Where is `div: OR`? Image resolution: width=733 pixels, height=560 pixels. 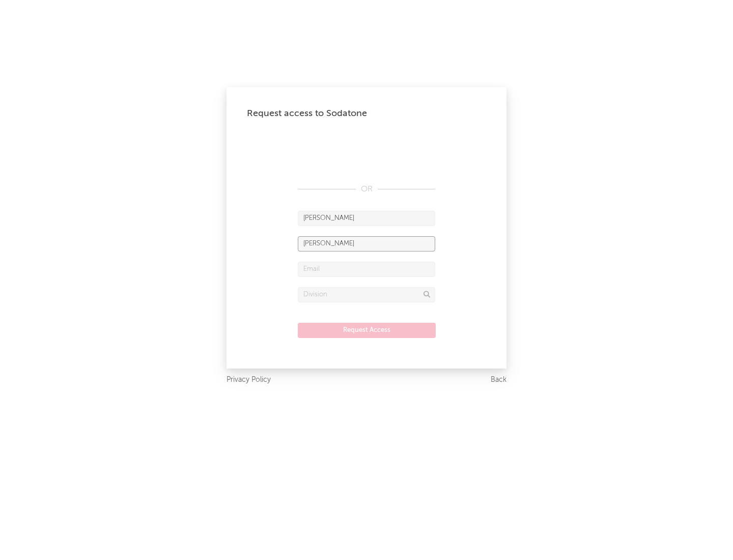
div: OR is located at coordinates (366, 190).